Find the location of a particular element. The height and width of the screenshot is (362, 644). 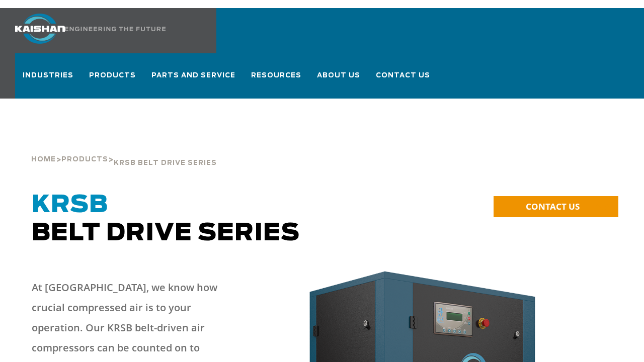

img: kaishan logo is located at coordinates (40, 29).